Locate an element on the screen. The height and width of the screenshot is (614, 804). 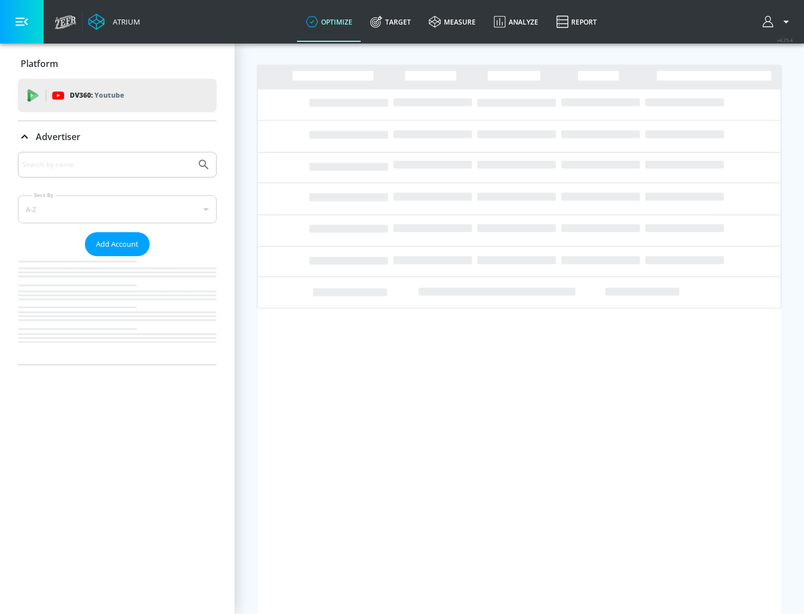
p: DV360: is located at coordinates (97, 95).